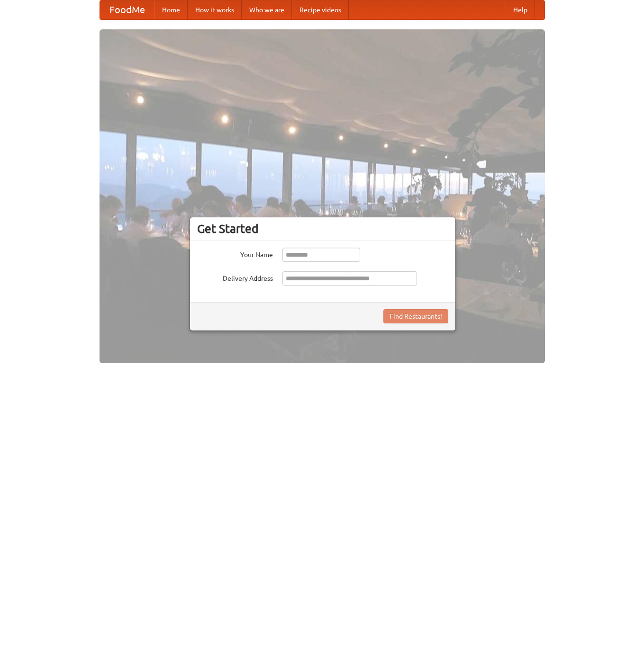 Image resolution: width=644 pixels, height=670 pixels. Describe the element at coordinates (127, 10) in the screenshot. I see `a: FoodMe` at that location.